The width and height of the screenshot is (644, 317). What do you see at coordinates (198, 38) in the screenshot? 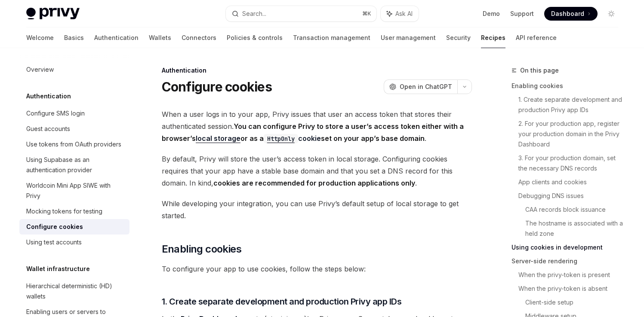
I see `a: Connectors` at bounding box center [198, 38].